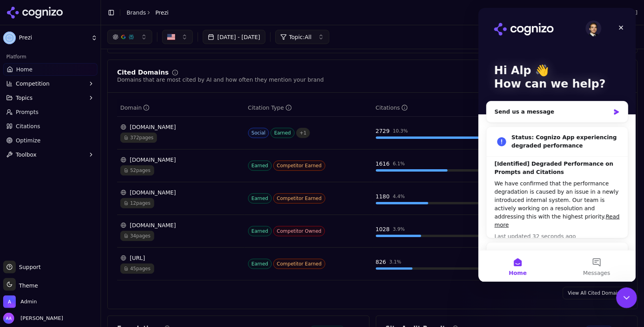 This screenshot has height=327, width=644. Describe the element at coordinates (79, 63) in the screenshot. I see `p: Hi Alp 👋` at that location.